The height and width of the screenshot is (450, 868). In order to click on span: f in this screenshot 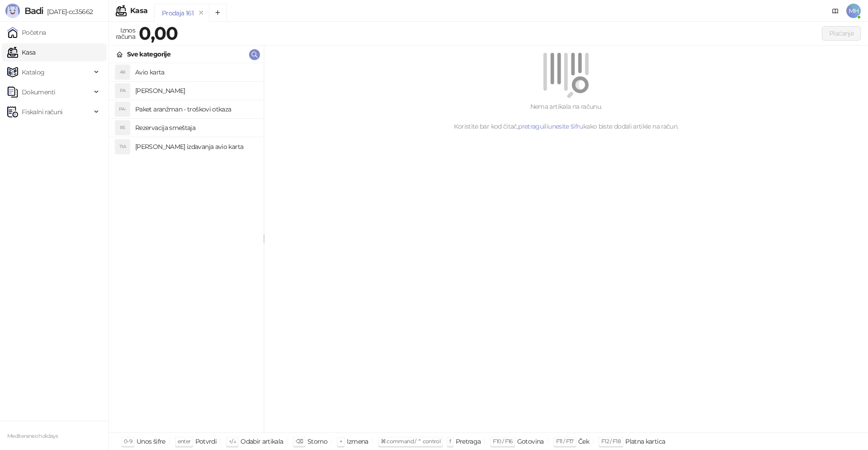, I will do `click(450, 441)`.